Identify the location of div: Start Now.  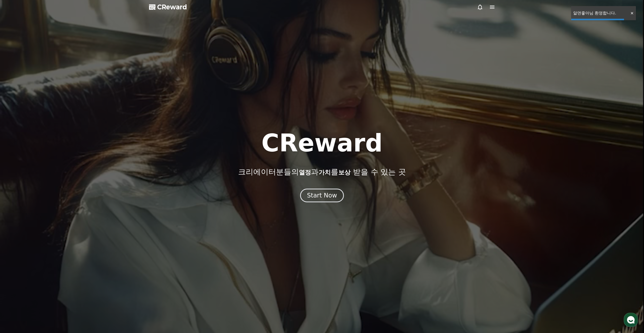
(322, 196).